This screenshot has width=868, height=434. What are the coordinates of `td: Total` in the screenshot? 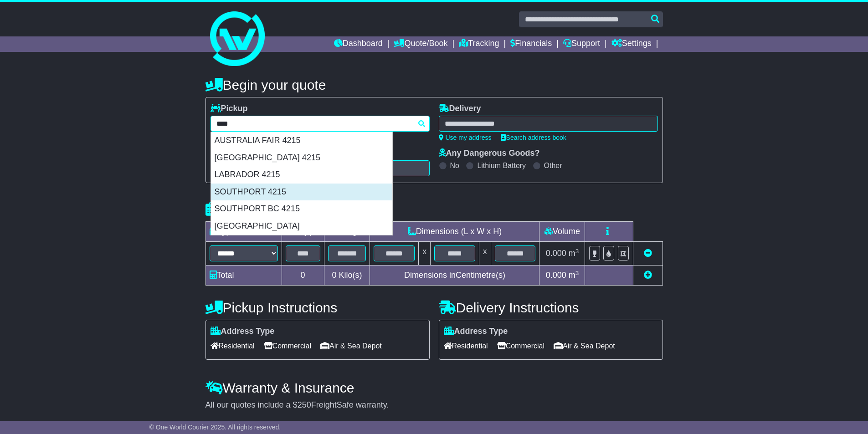 It's located at (243, 275).